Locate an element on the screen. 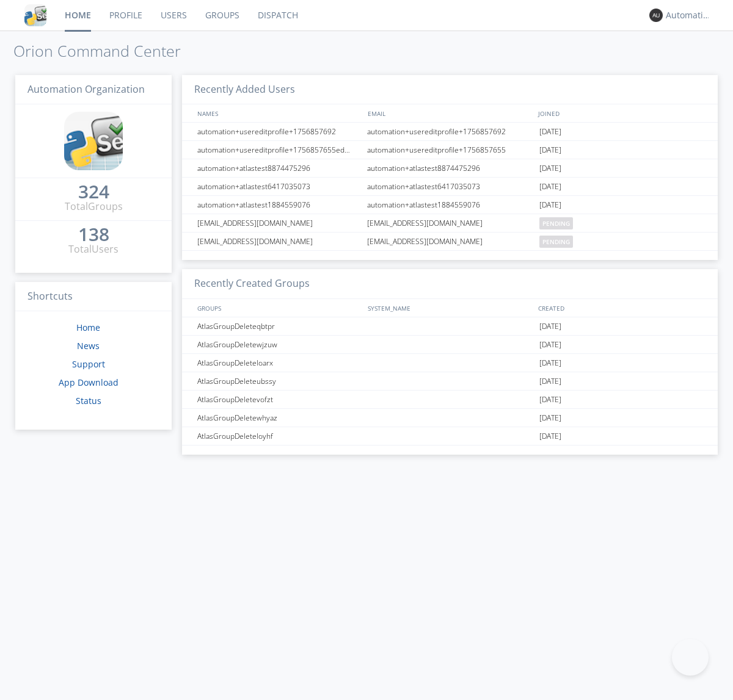 This screenshot has width=733, height=700. a: App Download is located at coordinates (88, 382).